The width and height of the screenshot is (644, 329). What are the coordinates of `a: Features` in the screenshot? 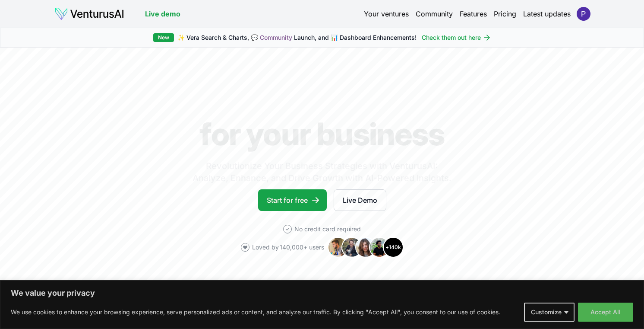 It's located at (473, 14).